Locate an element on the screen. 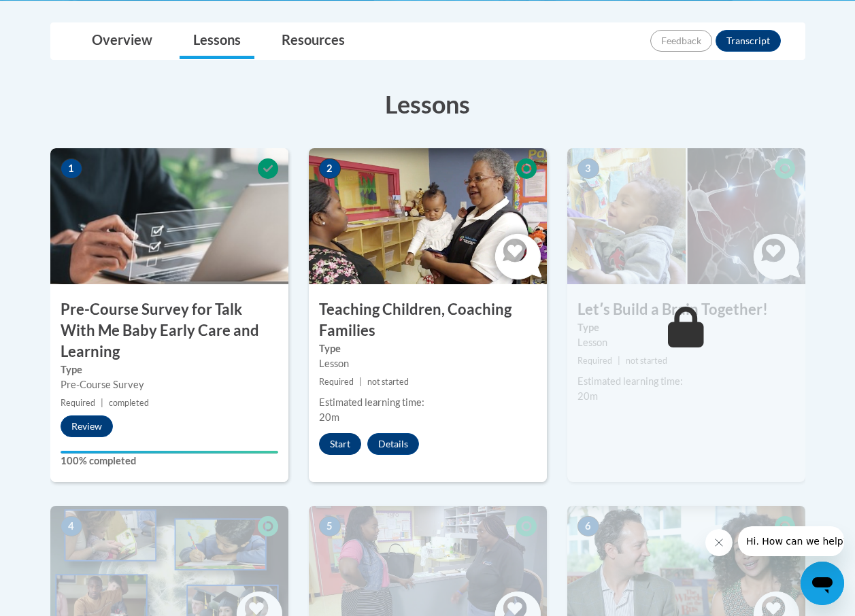  button: Feedback is located at coordinates (681, 41).